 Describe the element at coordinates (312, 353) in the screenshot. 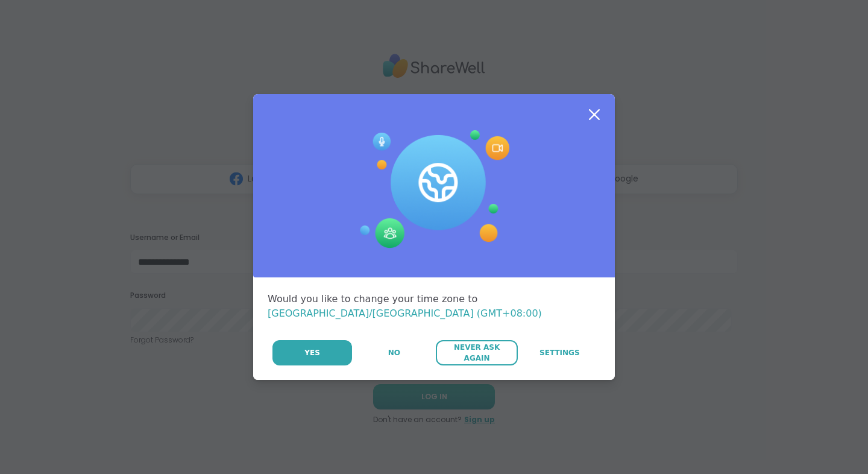

I see `span: Yes` at that location.